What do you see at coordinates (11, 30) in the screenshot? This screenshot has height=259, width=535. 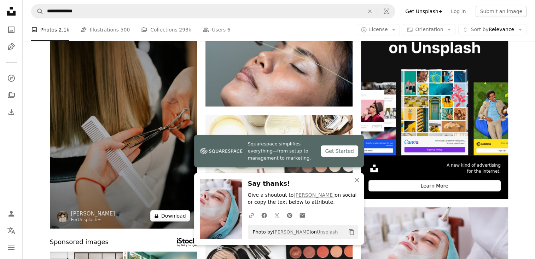 I see `a: Photos` at bounding box center [11, 30].